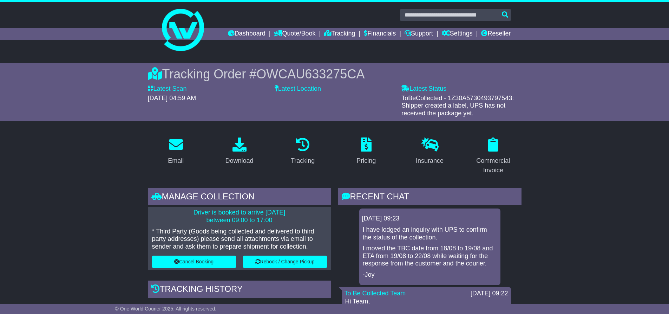 This screenshot has width=669, height=314. Describe the element at coordinates (493, 165) in the screenshot. I see `div: Commercial Invoice` at that location.